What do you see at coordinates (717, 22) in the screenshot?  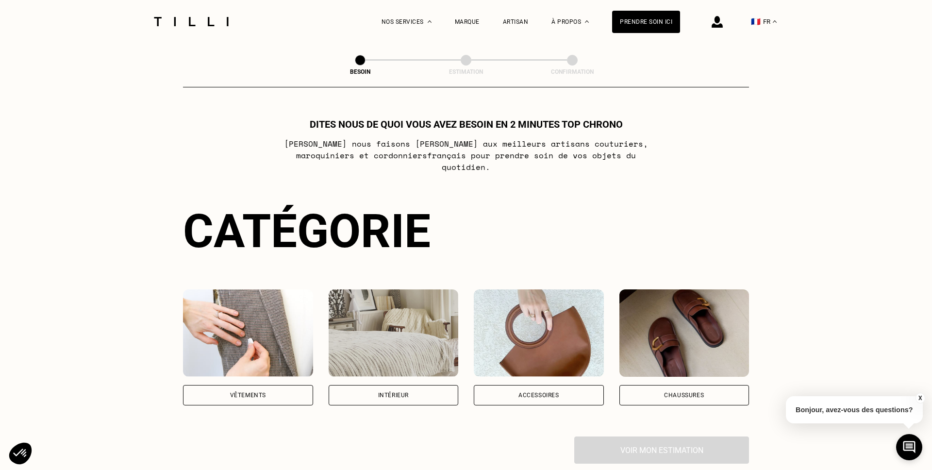 I see `img: icône connexion` at bounding box center [717, 22].